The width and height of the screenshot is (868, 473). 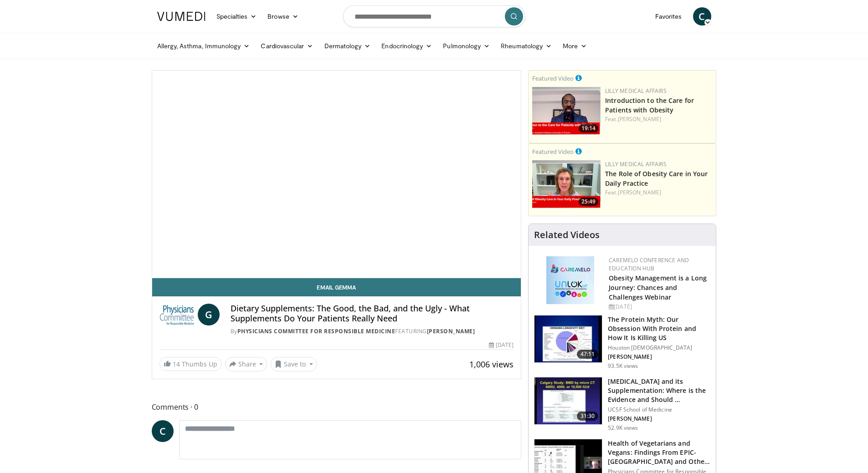 I want to click on h4: Related Videos, so click(x=567, y=235).